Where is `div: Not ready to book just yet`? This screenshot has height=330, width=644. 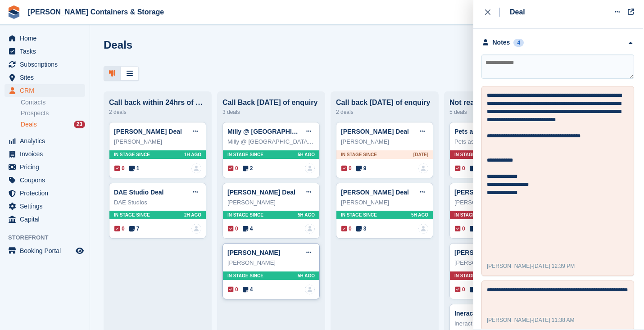 div: Not ready to book just yet is located at coordinates (498, 103).